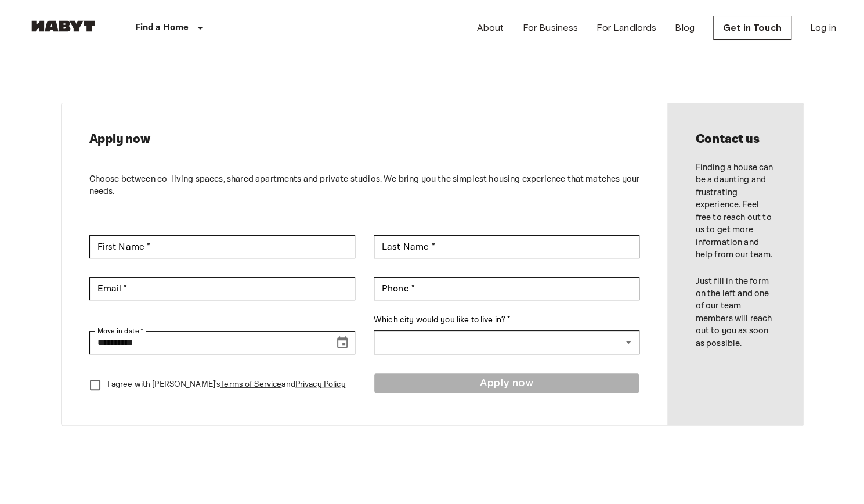 This screenshot has width=864, height=504. I want to click on p: Just fill in the form on the left and one of our team members will reach out to you as soon as po..., so click(735, 312).